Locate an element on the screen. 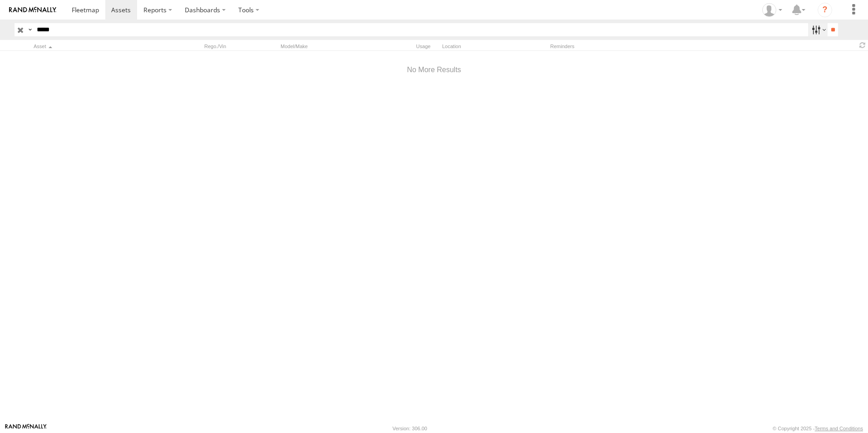  div: Model/Make is located at coordinates (321, 46).